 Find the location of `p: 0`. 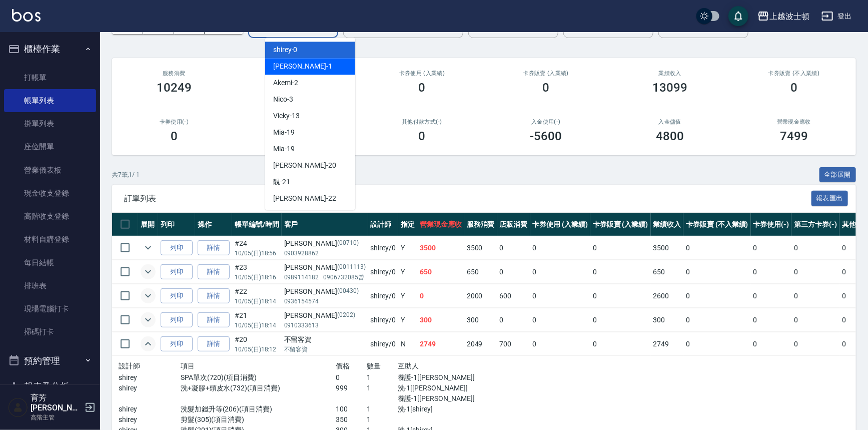

p: 0 is located at coordinates (352, 378).